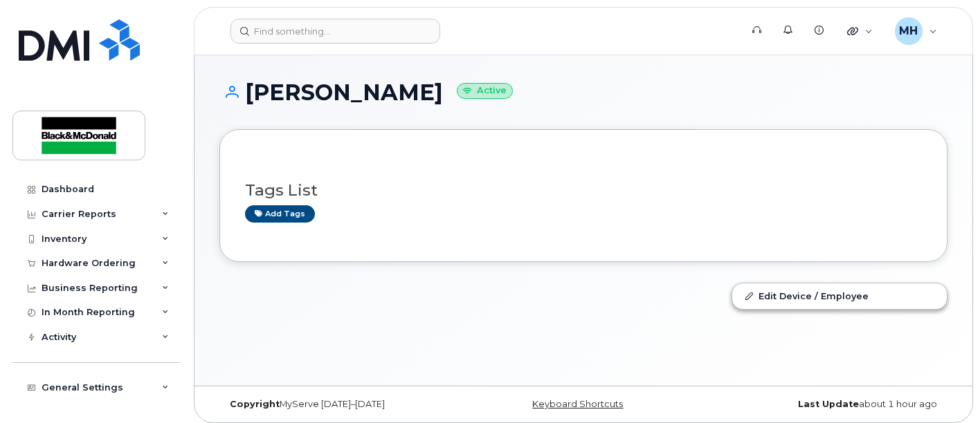  I want to click on a: Edit Device / Employee, so click(839, 296).